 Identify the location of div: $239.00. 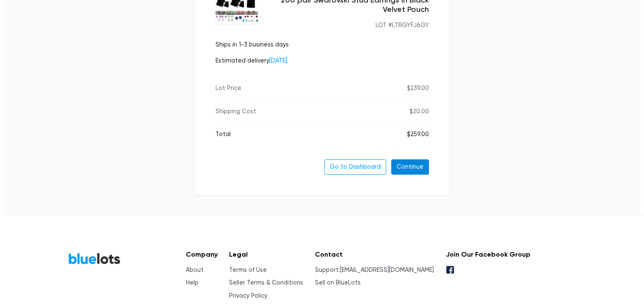
(418, 88).